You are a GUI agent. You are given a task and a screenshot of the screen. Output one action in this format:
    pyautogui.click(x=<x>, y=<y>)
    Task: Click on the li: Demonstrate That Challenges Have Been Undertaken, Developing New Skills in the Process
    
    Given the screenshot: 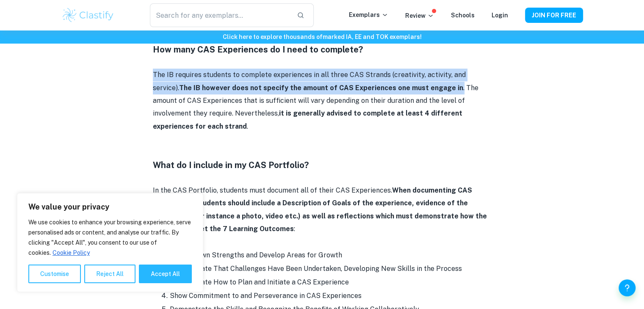 What is the action you would take?
    pyautogui.click(x=330, y=269)
    